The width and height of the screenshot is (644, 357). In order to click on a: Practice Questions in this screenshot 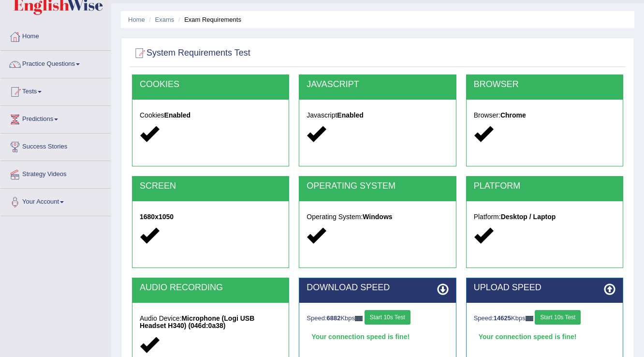, I will do `click(56, 63)`.